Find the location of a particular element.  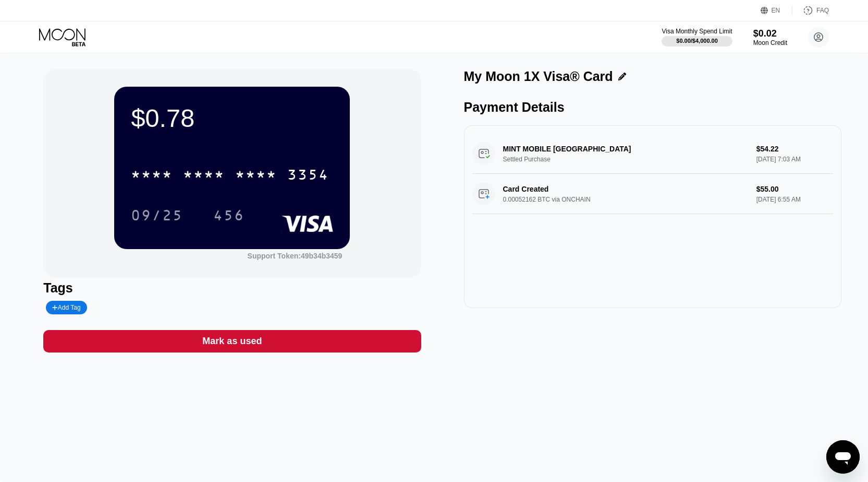

div: Support Token:49b34b3459 is located at coordinates (295, 255).